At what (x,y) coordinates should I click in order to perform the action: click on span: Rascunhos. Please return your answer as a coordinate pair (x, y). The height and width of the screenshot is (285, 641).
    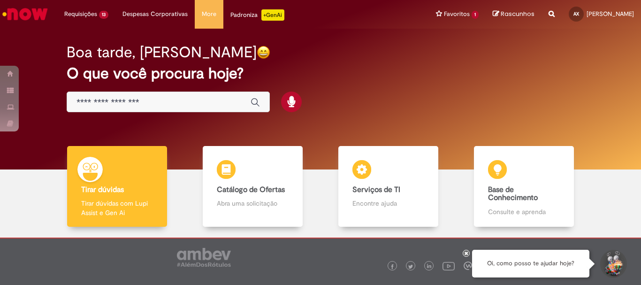
    Looking at the image, I should click on (518, 14).